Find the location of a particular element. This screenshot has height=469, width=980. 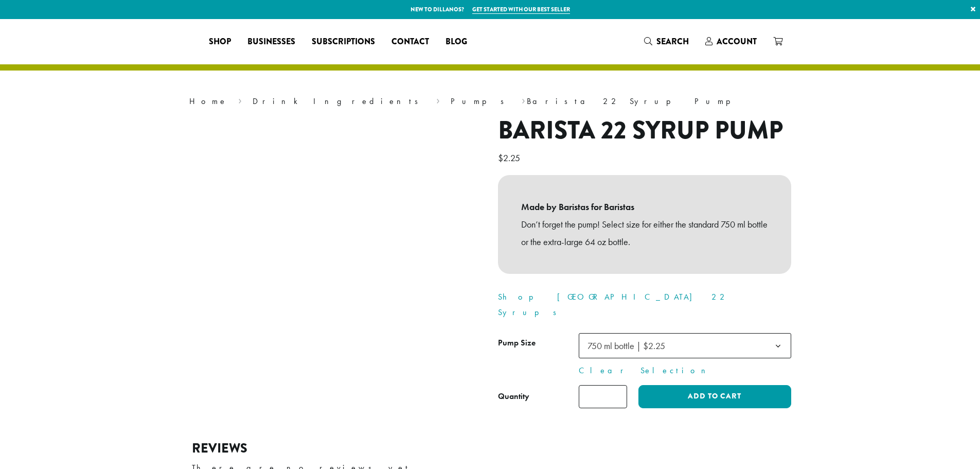

label: Pump Size is located at coordinates (538, 343).